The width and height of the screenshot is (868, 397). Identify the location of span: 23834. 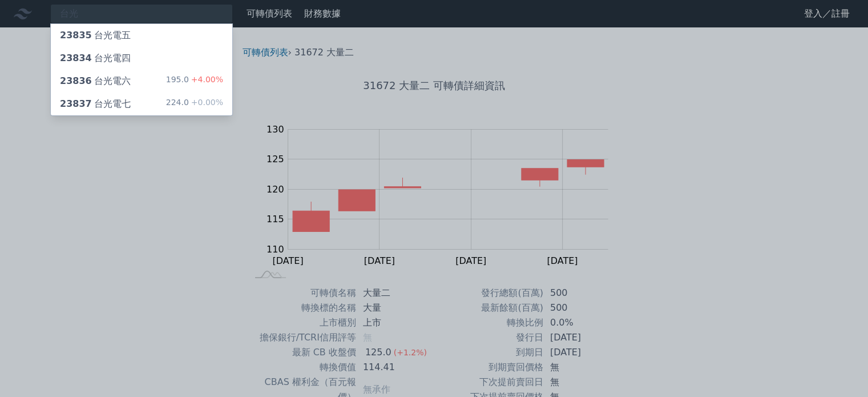
(75, 58).